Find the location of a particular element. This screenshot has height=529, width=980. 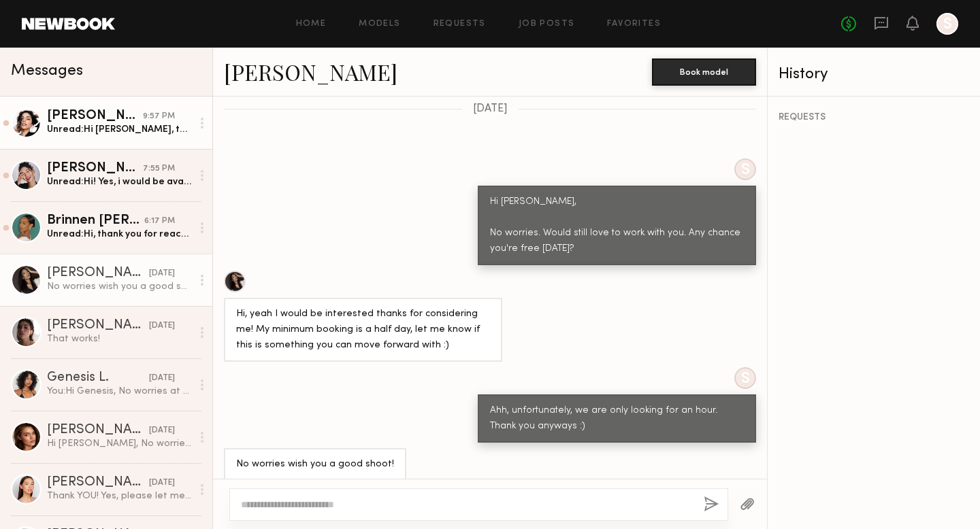

button: Book model is located at coordinates (703, 73).